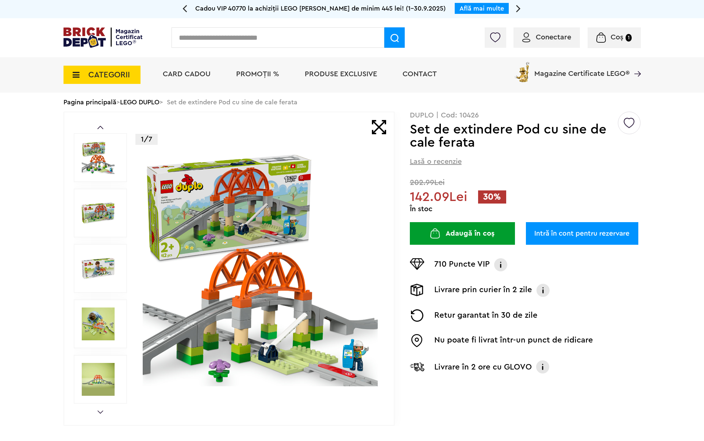  Describe the element at coordinates (146, 139) in the screenshot. I see `p: 1/7` at that location.